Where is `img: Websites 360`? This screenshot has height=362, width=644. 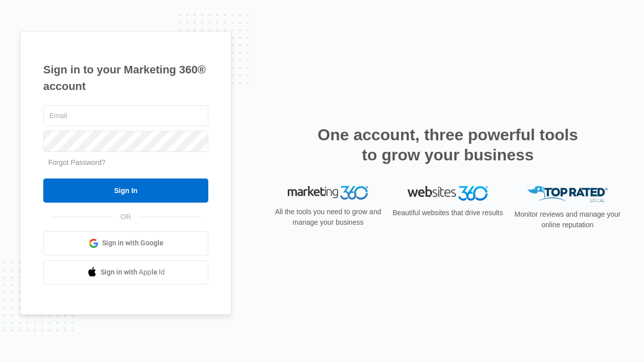 img: Websites 360 is located at coordinates (448, 193).